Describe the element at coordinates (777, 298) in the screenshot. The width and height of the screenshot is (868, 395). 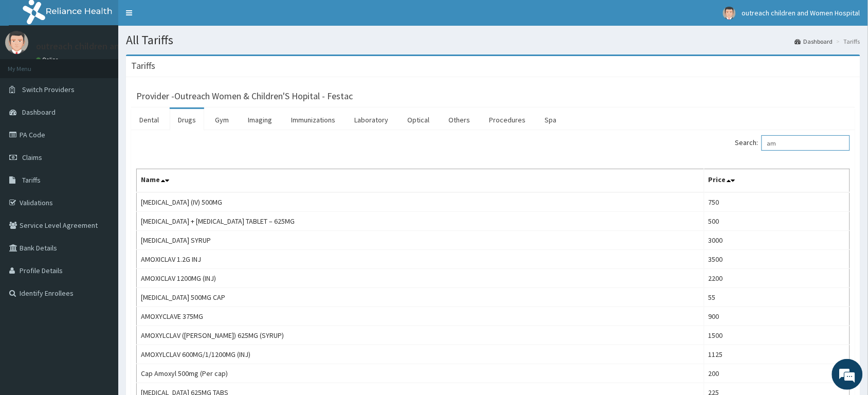
I see `td: 55` at that location.